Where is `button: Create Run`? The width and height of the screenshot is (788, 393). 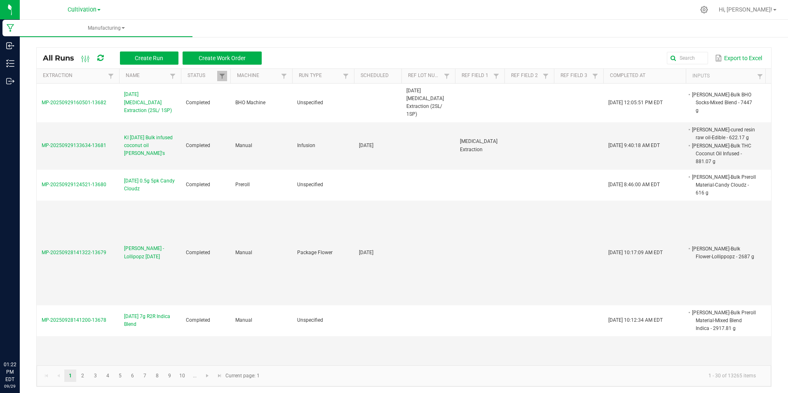 button: Create Run is located at coordinates (149, 58).